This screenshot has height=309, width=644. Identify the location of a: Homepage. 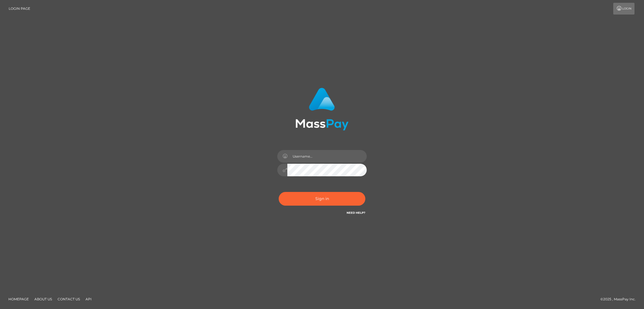
(18, 299).